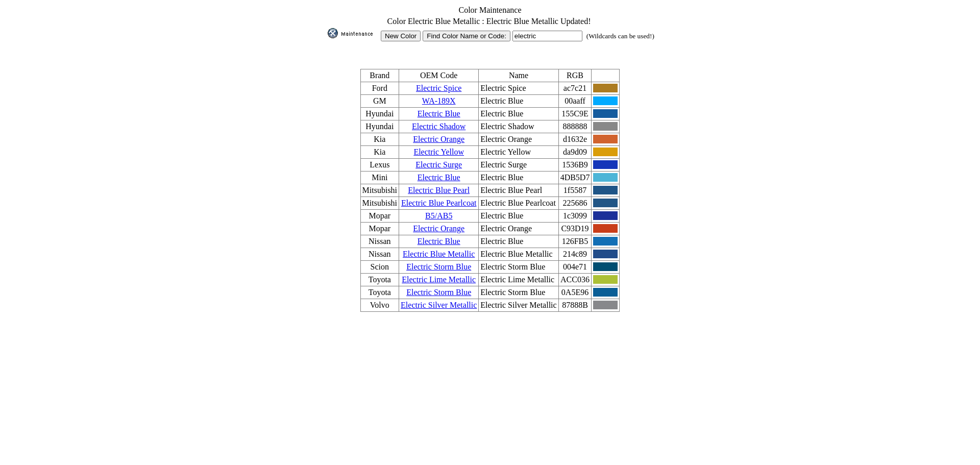 The height and width of the screenshot is (465, 980). What do you see at coordinates (575, 267) in the screenshot?
I see `td: 004e71` at bounding box center [575, 267].